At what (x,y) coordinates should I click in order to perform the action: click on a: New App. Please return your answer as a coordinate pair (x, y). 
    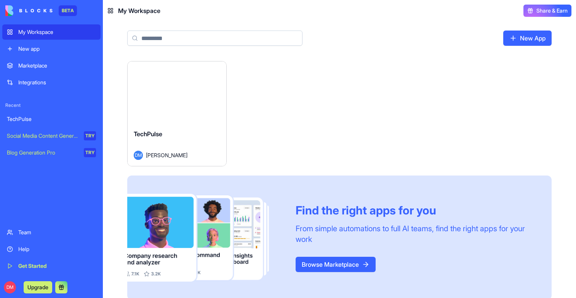
    Looking at the image, I should click on (527, 38).